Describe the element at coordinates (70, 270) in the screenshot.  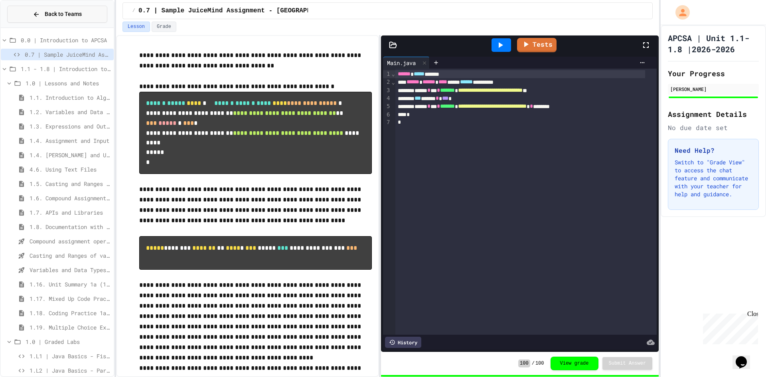
I see `span: Variables and Data Types - Quiz` at that location.